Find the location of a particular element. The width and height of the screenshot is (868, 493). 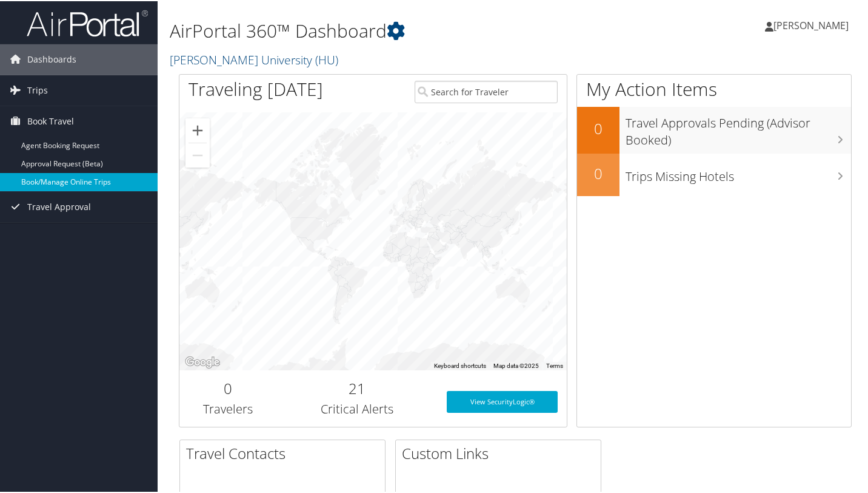

h3: Travel Approvals Pending (Advisor Booked) is located at coordinates (739, 127).